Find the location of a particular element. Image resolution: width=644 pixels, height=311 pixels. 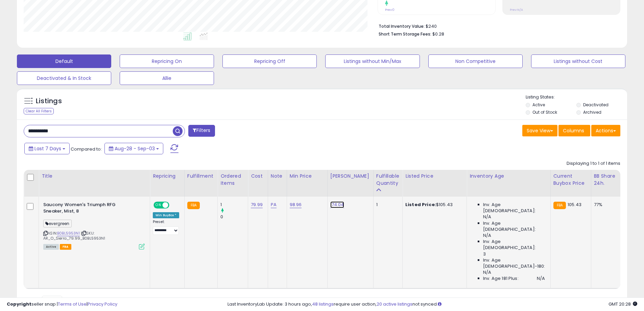

div: BB Share 24h. is located at coordinates (606, 180).